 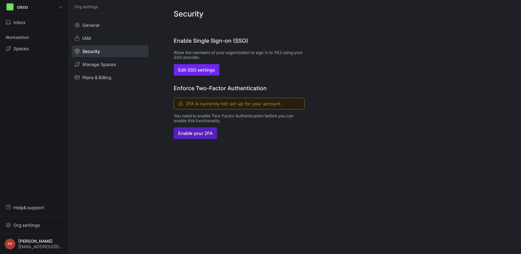 What do you see at coordinates (34, 22) in the screenshot?
I see `button: Inbox` at bounding box center [34, 22].